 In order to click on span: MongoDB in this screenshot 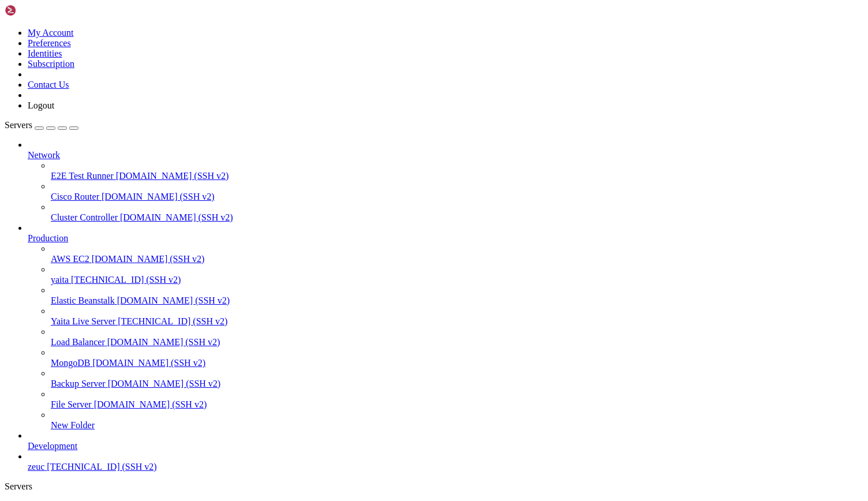, I will do `click(70, 363)`.